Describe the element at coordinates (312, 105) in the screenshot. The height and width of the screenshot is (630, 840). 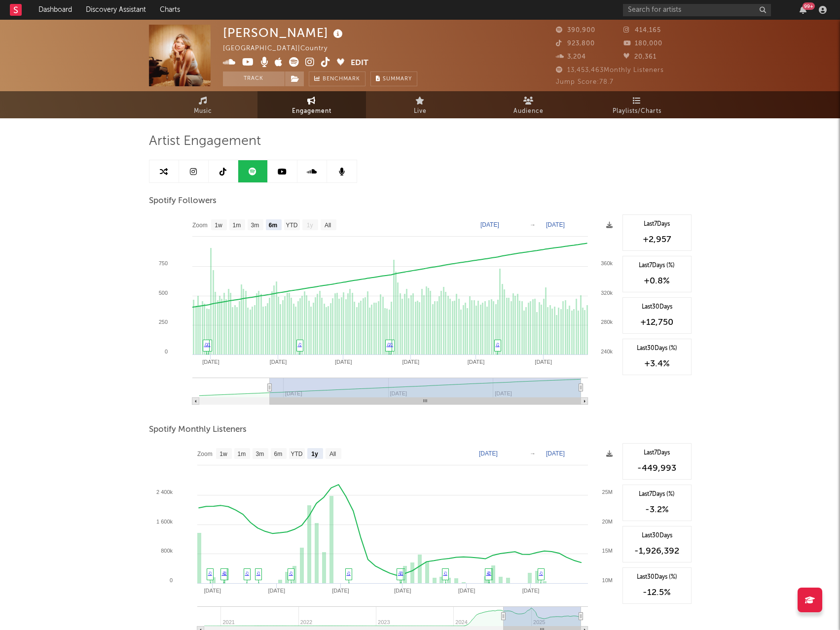
I see `a: Engagement` at that location.